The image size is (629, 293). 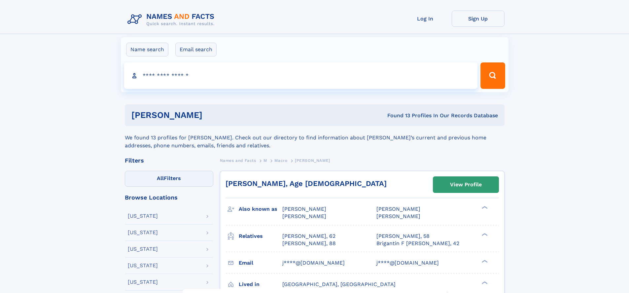 I want to click on label: Email search, so click(x=196, y=50).